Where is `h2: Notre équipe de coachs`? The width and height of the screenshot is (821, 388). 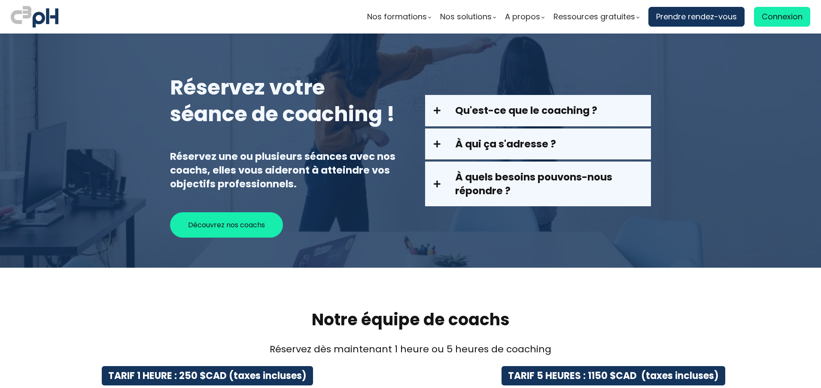 h2: Notre équipe de coachs is located at coordinates (411, 319).